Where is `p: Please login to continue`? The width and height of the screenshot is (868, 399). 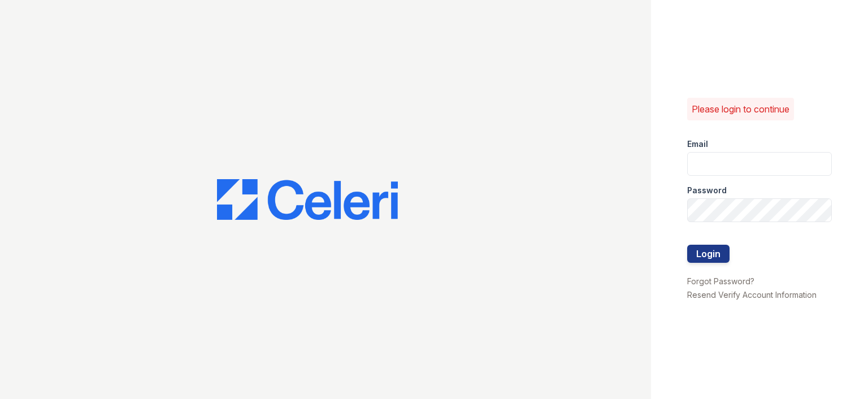 p: Please login to continue is located at coordinates (741, 109).